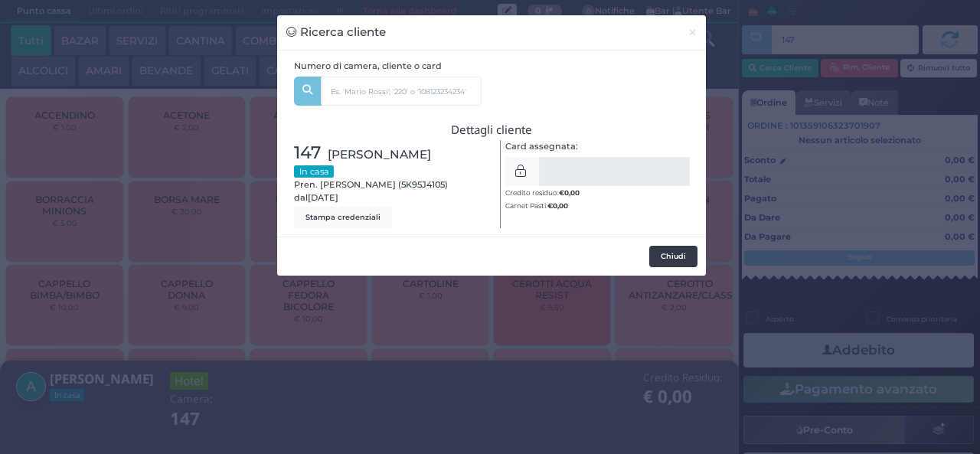  What do you see at coordinates (537, 205) in the screenshot?
I see `small: Carnet Pasti:` at bounding box center [537, 205].